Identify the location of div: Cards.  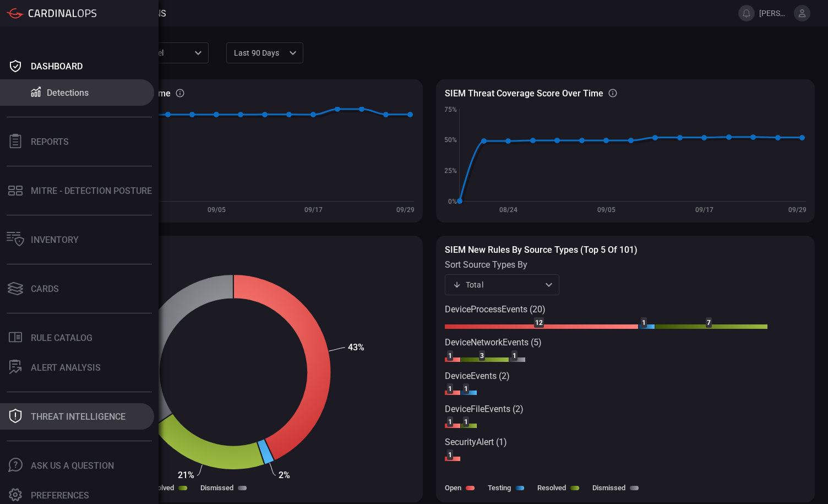
(44, 289).